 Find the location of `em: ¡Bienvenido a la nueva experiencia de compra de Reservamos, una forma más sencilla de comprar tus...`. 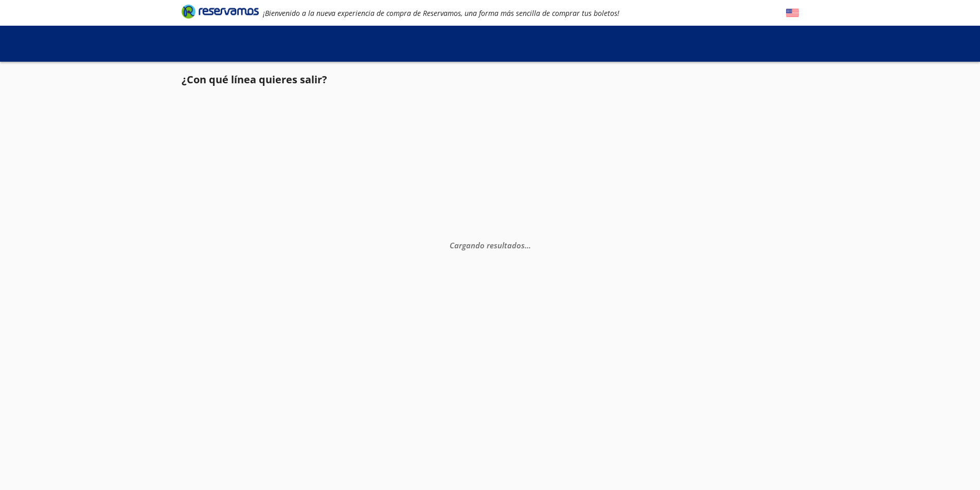

em: ¡Bienvenido a la nueva experiencia de compra de Reservamos, una forma más sencilla de comprar tus... is located at coordinates (441, 13).